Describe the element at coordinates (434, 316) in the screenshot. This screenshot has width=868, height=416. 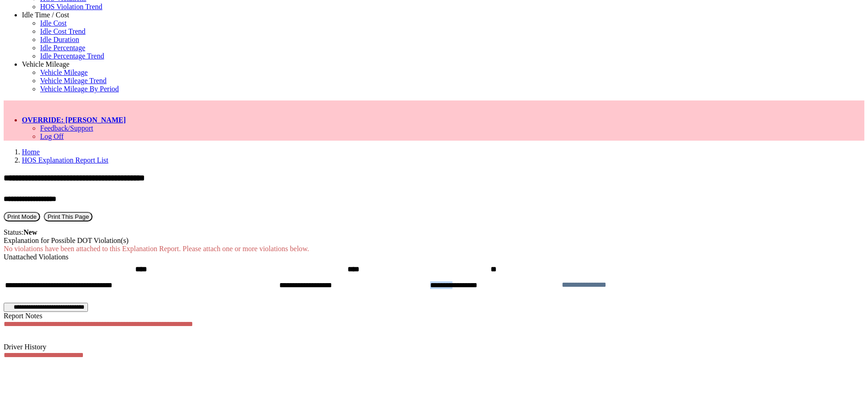
I see `div: Report Notes` at that location.